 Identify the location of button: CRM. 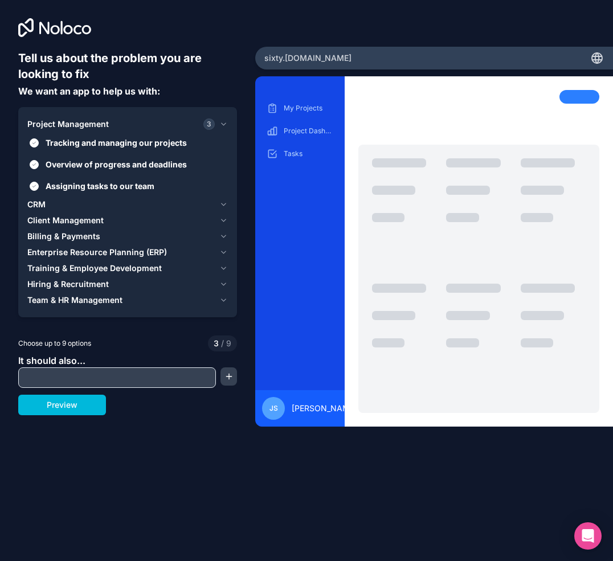
(128, 205).